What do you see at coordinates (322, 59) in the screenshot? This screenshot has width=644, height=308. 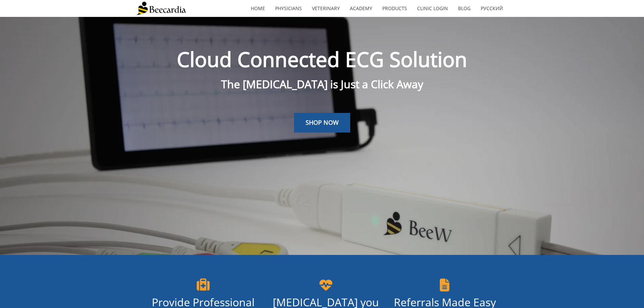 I see `span: Cloud Connected ECG Solution` at bounding box center [322, 59].